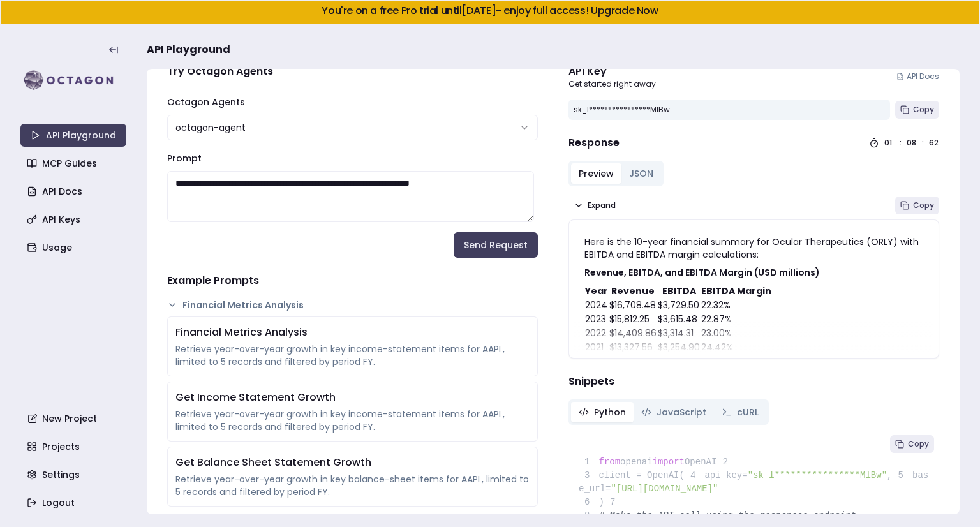  Describe the element at coordinates (615, 502) in the screenshot. I see `span: 7` at that location.